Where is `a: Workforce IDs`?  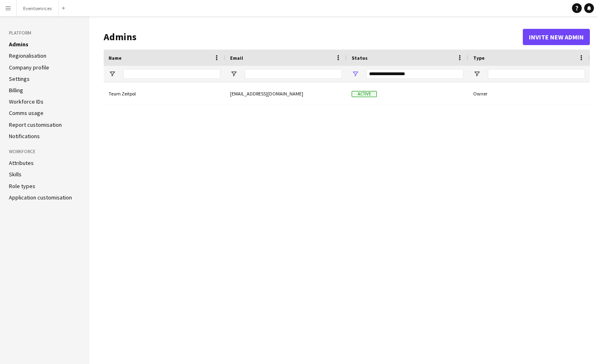 a: Workforce IDs is located at coordinates (26, 102).